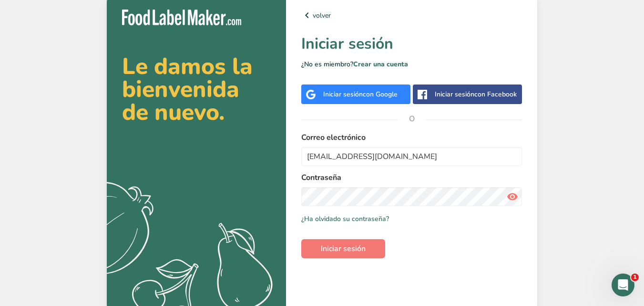 The width and height of the screenshot is (644, 306). What do you see at coordinates (412, 64) in the screenshot?
I see `p: ¿No es miembro?` at bounding box center [412, 64].